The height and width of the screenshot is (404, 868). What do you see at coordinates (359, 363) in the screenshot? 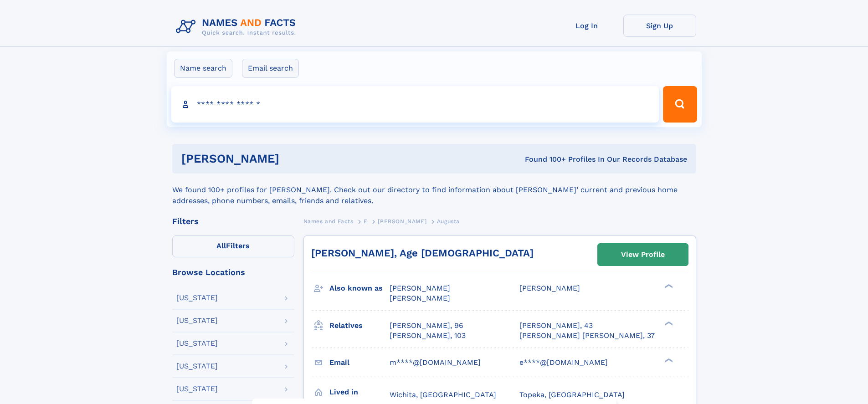
I see `h3: Email` at bounding box center [359, 363].